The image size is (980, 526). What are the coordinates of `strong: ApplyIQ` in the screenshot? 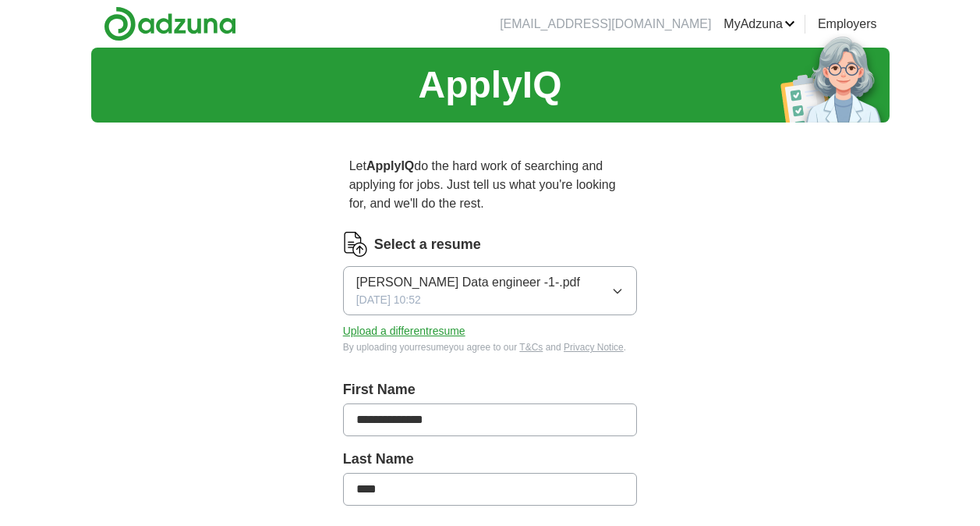 It's located at (390, 166).